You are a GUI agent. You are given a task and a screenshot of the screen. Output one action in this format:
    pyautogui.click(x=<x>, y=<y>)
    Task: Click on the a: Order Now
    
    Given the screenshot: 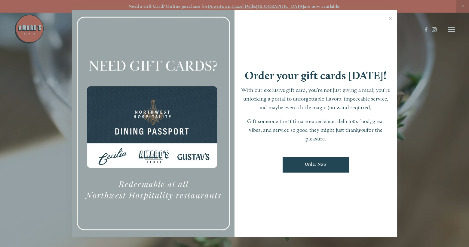 What is the action you would take?
    pyautogui.click(x=316, y=165)
    